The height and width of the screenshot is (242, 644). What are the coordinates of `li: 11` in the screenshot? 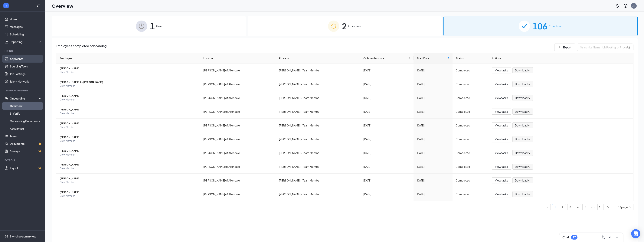 It's located at (601, 207).